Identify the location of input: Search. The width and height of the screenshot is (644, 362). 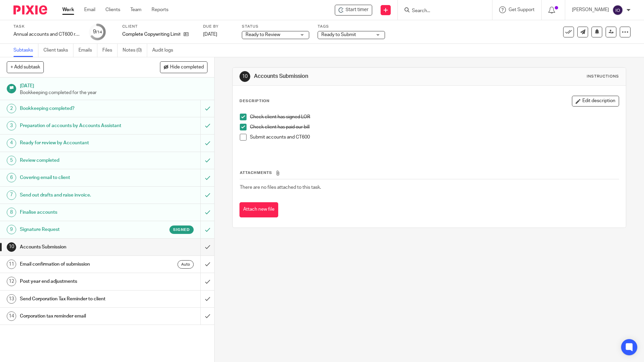
(441, 11).